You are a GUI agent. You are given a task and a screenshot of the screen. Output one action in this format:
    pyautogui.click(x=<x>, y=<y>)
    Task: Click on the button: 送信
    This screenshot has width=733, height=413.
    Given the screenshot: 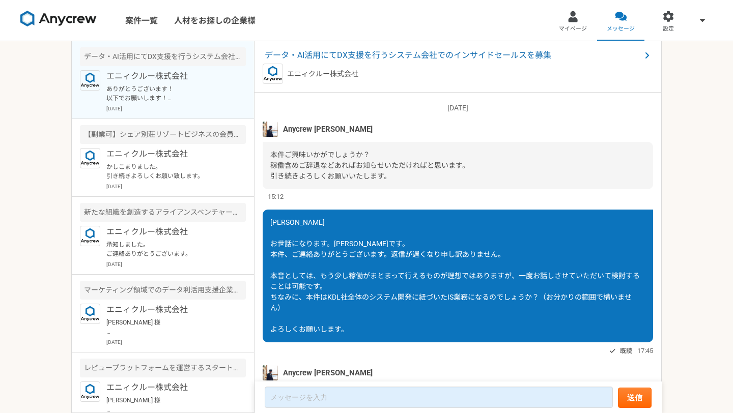 What is the action you would take?
    pyautogui.click(x=635, y=398)
    